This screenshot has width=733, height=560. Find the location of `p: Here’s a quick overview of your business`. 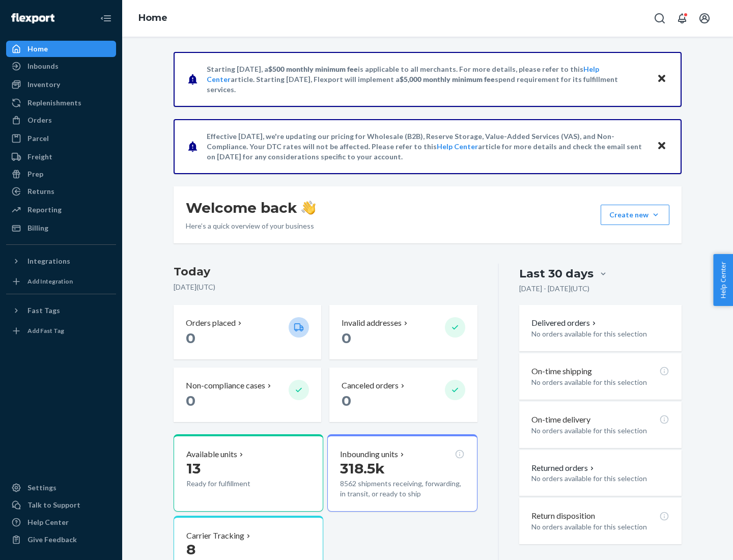

p: Here’s a quick overview of your business is located at coordinates (250, 226).